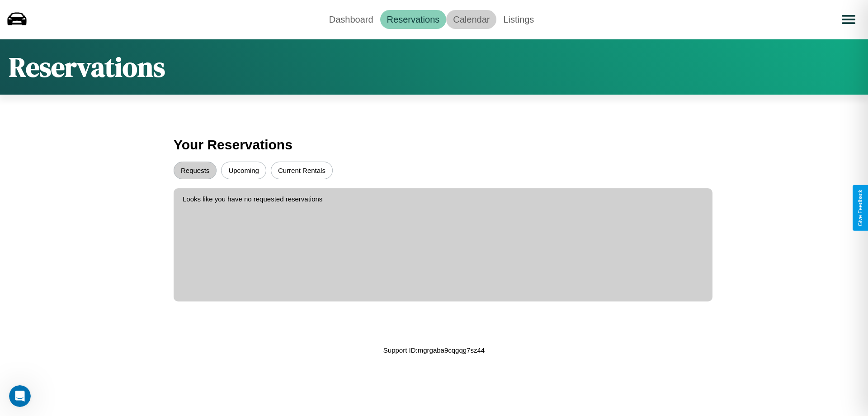 The image size is (868, 416). What do you see at coordinates (243, 170) in the screenshot?
I see `button: Upcoming` at bounding box center [243, 170].